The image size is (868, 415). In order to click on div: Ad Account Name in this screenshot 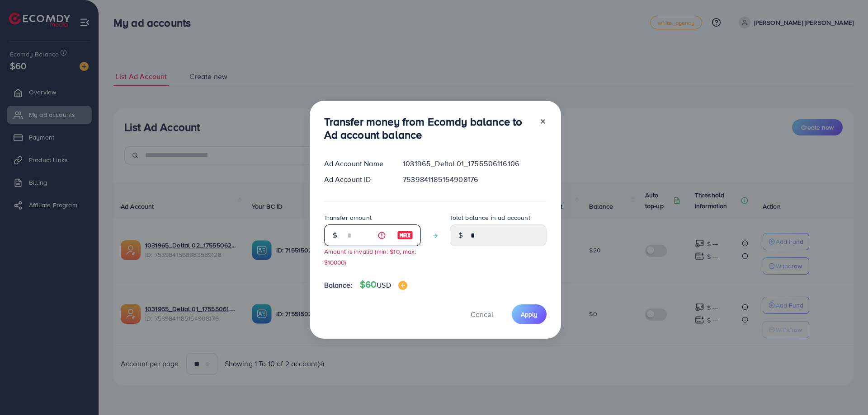, I will do `click(356, 164)`.